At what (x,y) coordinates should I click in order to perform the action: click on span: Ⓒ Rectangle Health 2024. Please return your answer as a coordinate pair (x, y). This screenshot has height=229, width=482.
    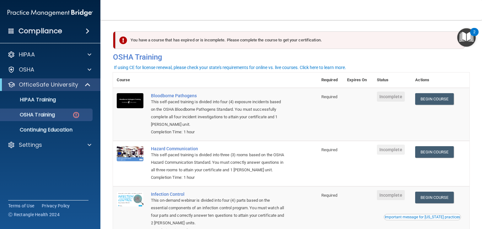
    Looking at the image, I should click on (34, 214).